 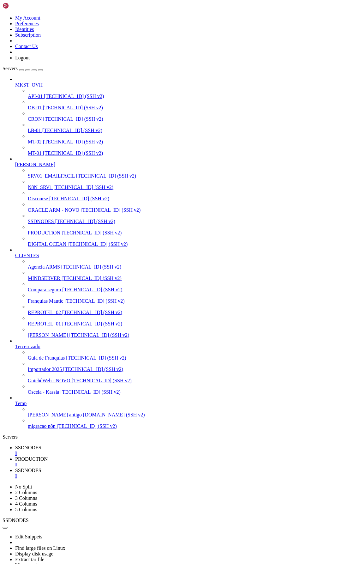 What do you see at coordinates (28, 35) in the screenshot?
I see `a: Subscription` at bounding box center [28, 35].